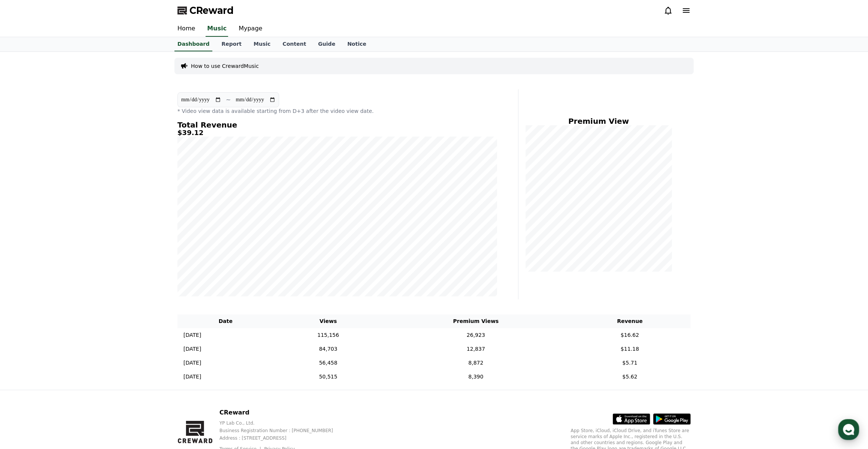 The image size is (868, 449). I want to click on a: Guide, so click(326, 44).